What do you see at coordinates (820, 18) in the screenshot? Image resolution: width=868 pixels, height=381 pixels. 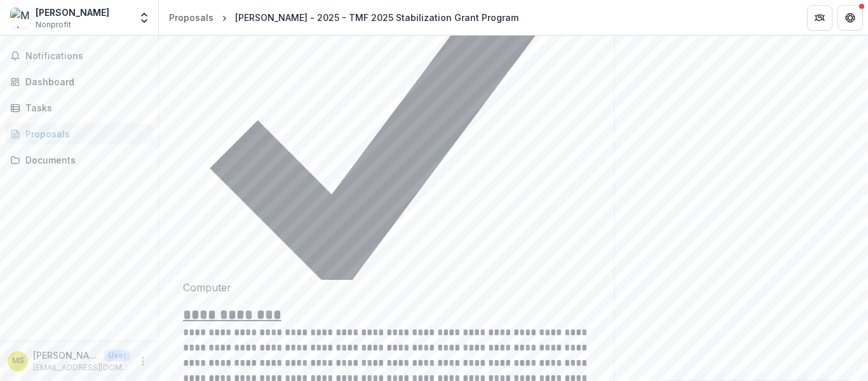 I see `button: Partners` at bounding box center [820, 18].